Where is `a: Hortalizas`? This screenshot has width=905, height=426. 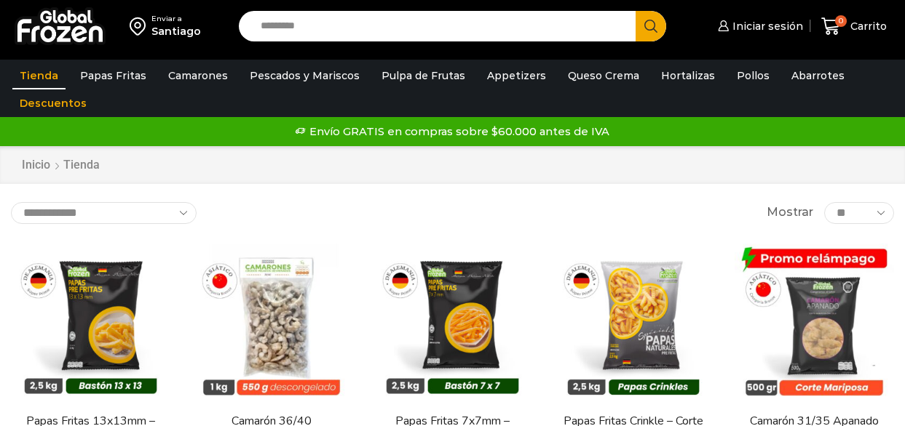
a: Hortalizas is located at coordinates (688, 76).